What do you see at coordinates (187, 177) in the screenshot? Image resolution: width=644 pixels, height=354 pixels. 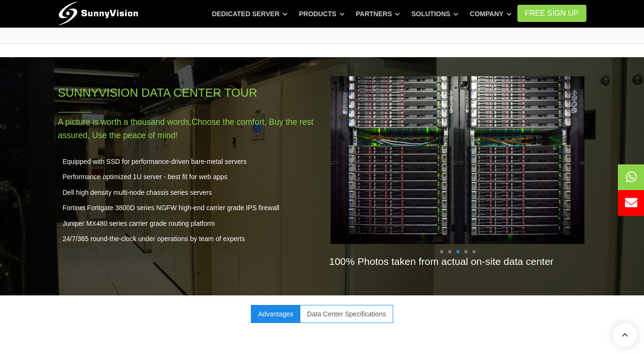 I see `li: Performance optimized 1U server - best fit for web apps` at bounding box center [187, 177].